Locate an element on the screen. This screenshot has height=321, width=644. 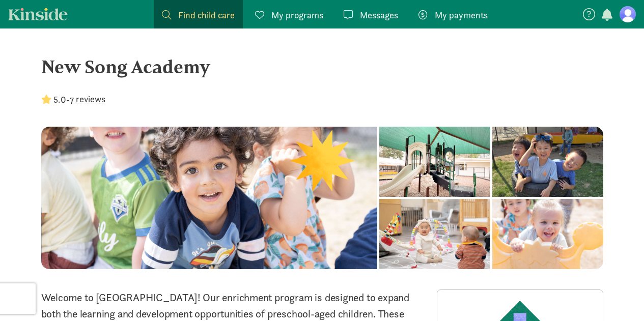
strong: 5.0 is located at coordinates (59, 99).